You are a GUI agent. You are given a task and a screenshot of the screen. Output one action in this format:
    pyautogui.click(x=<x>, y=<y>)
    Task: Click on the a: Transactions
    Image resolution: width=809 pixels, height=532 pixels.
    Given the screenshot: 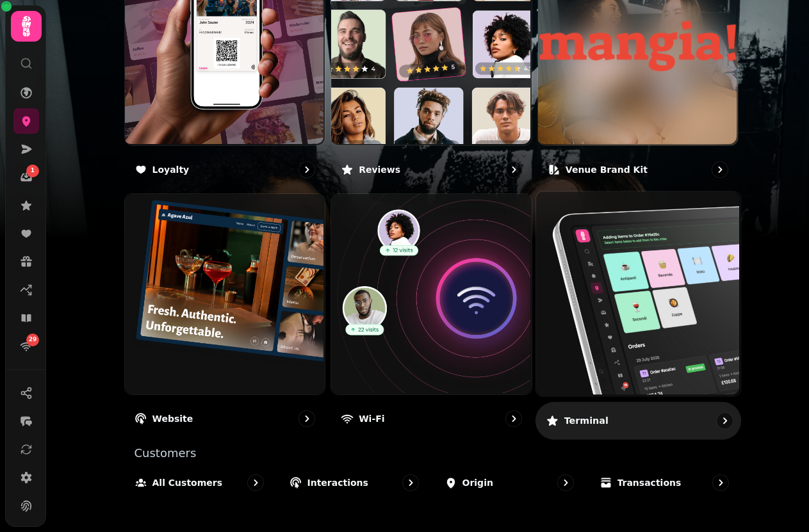 What is the action you would take?
    pyautogui.click(x=664, y=483)
    